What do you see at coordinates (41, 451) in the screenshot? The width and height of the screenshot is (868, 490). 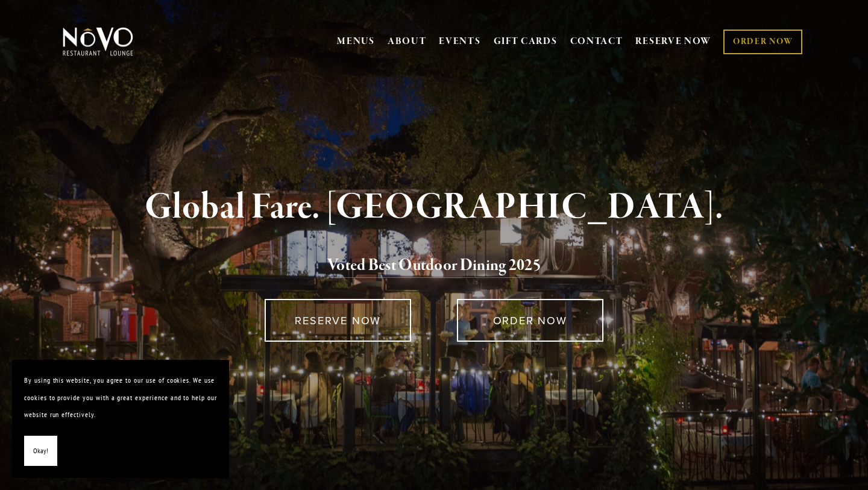 I see `button: Okay!` at bounding box center [41, 451].